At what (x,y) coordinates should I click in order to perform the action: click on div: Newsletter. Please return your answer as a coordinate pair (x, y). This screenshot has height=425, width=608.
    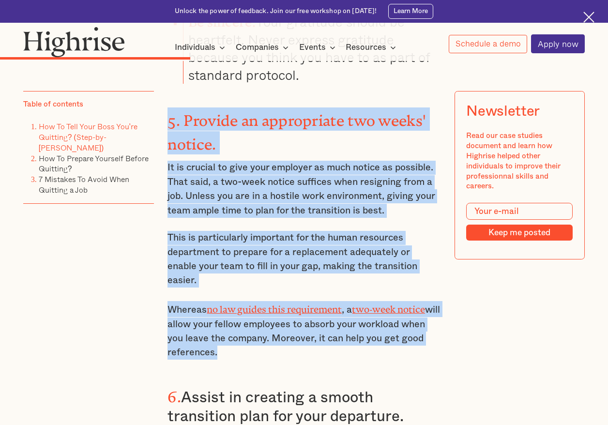
    Looking at the image, I should click on (503, 111).